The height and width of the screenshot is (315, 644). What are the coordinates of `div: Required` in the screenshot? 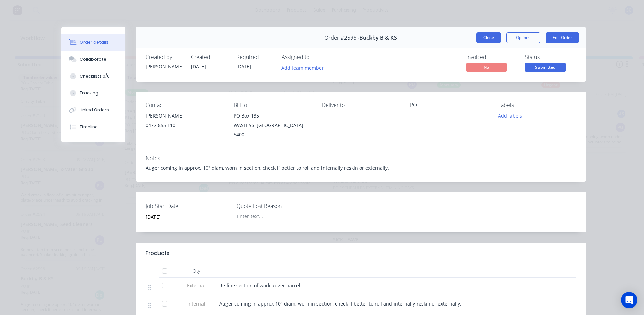 It's located at (255, 57).